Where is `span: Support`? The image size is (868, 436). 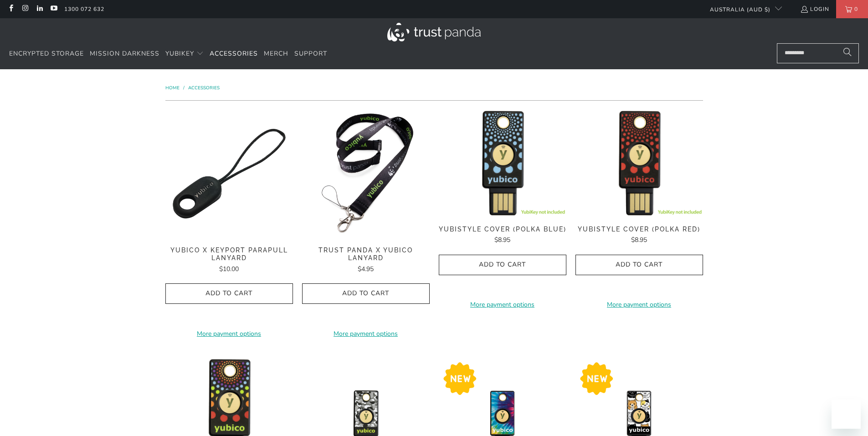 span: Support is located at coordinates (311, 54).